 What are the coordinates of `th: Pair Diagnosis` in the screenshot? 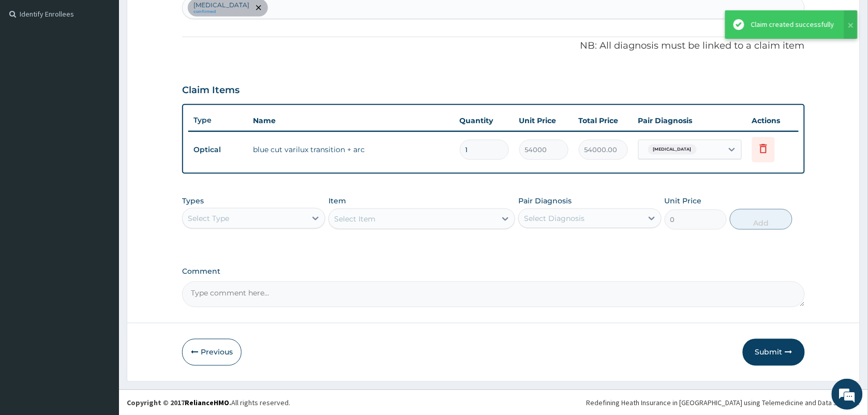 It's located at (690, 121).